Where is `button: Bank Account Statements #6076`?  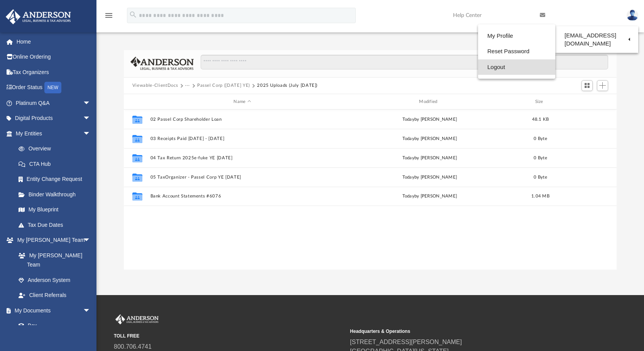 button: Bank Account Statements #6076 is located at coordinates (242, 196).